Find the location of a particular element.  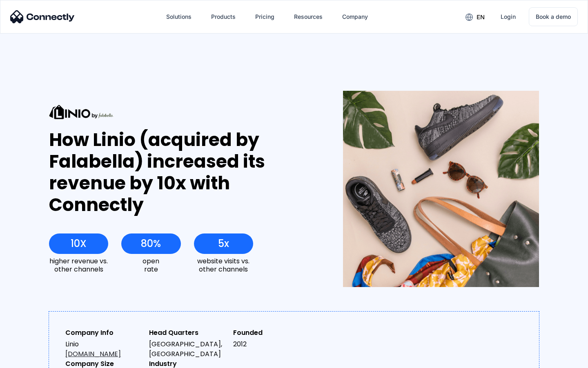

div: 2012 is located at coordinates (271, 344).